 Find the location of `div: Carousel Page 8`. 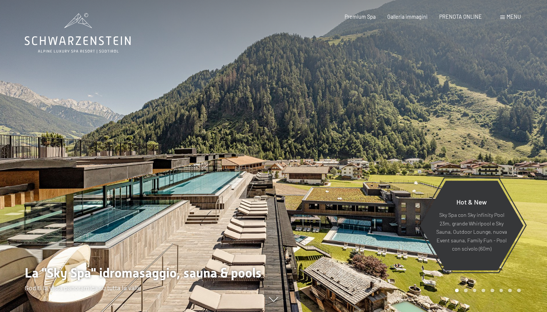

div: Carousel Page 8 is located at coordinates (519, 291).